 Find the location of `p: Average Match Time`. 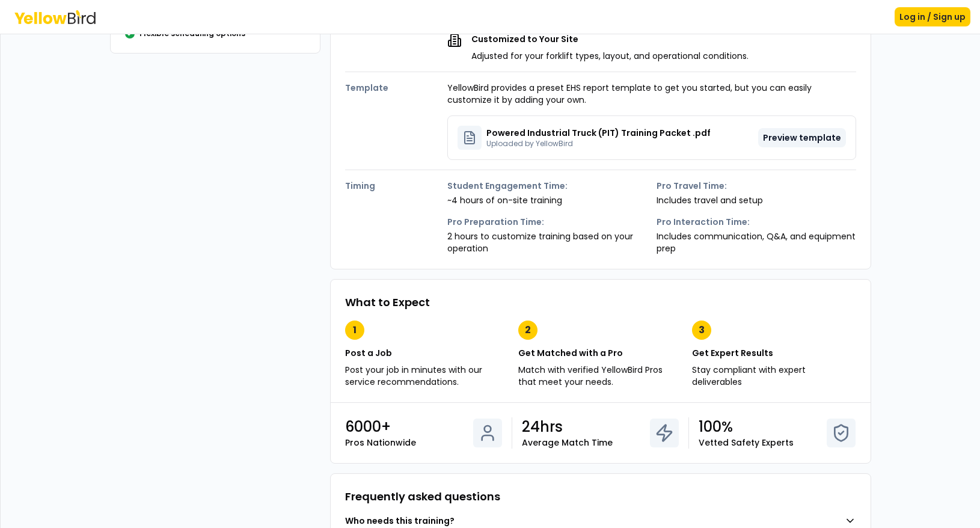

p: Average Match Time is located at coordinates (567, 443).